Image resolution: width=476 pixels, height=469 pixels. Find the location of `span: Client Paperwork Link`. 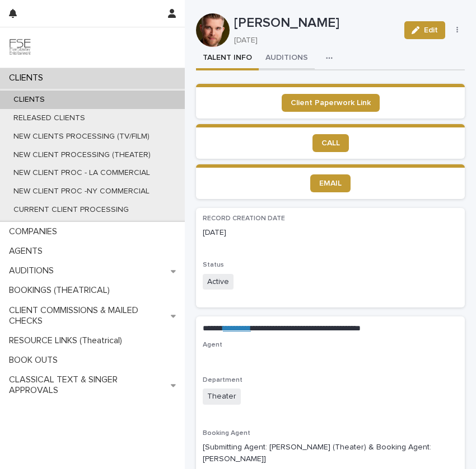

span: Client Paperwork Link is located at coordinates (330, 103).